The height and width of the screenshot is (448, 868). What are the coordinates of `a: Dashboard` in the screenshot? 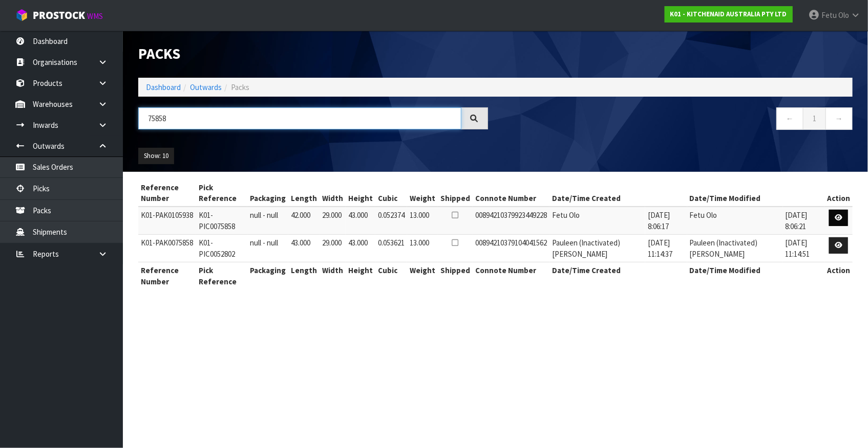 It's located at (163, 87).